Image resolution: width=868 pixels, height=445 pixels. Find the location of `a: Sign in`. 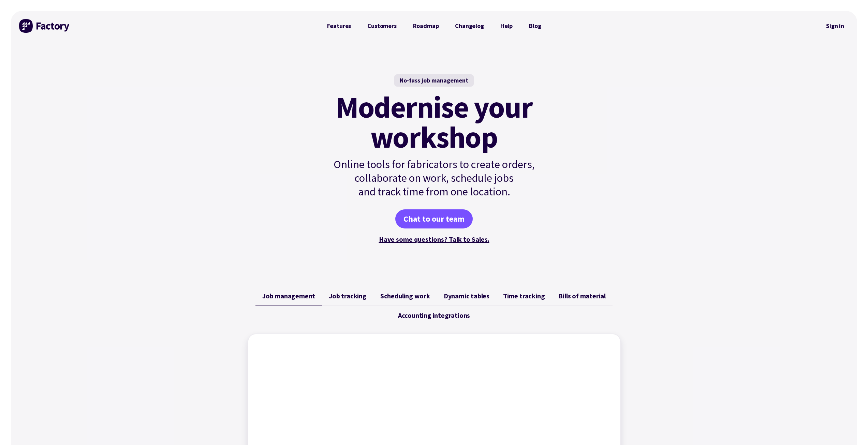

a: Sign in is located at coordinates (835, 26).